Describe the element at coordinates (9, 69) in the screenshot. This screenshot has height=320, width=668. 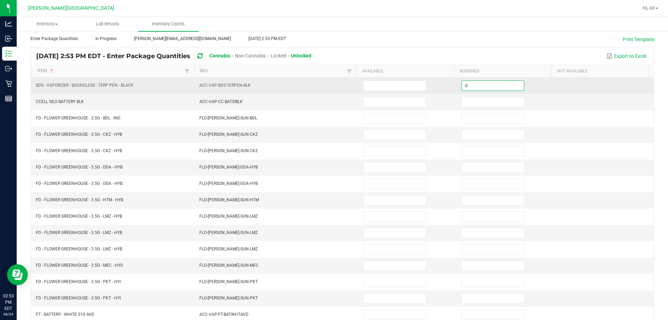
I see `inline-svg: Outbound` at that location.